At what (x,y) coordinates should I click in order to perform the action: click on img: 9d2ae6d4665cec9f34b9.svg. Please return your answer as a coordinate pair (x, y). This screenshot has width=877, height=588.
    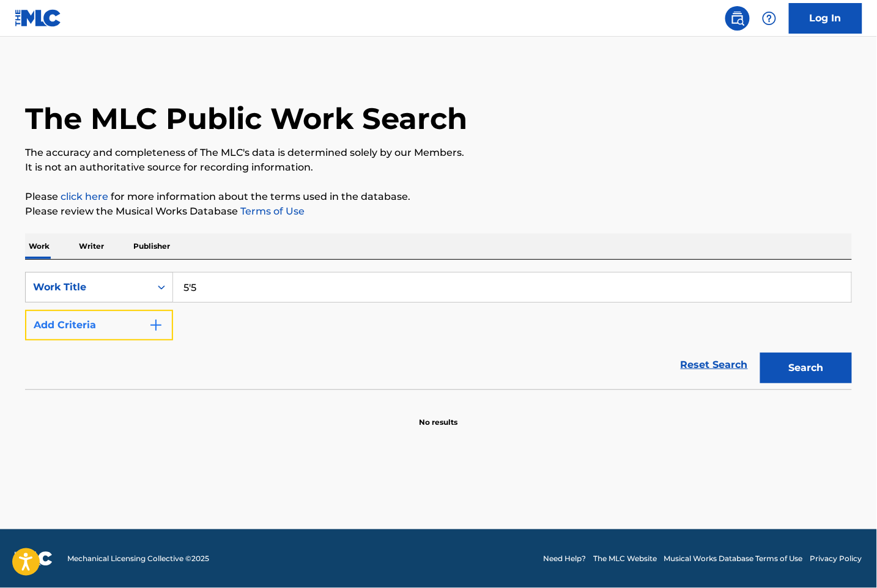
    Looking at the image, I should click on (156, 325).